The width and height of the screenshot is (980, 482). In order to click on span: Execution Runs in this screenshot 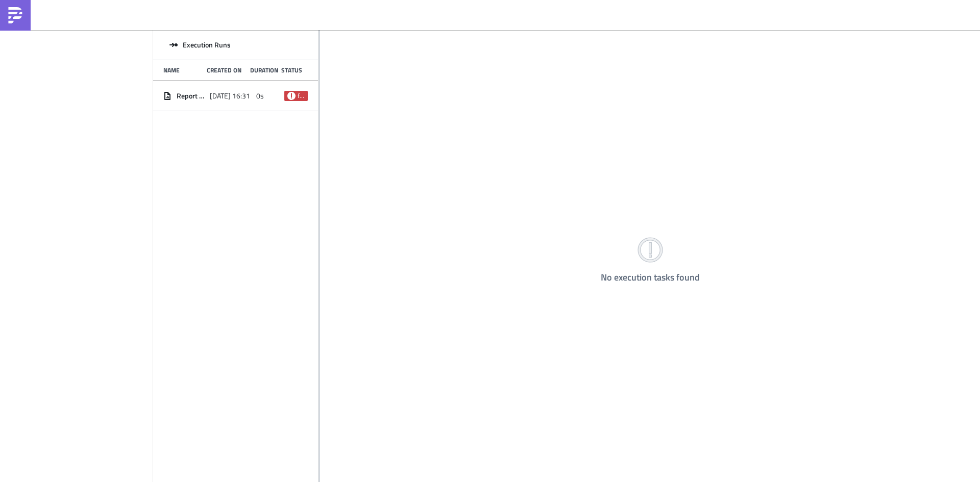, I will do `click(206, 45)`.